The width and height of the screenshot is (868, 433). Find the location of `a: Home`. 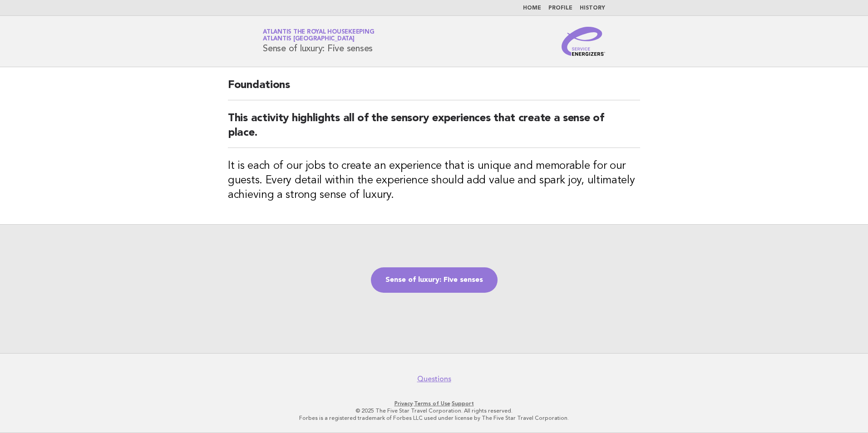

a: Home is located at coordinates (532, 8).